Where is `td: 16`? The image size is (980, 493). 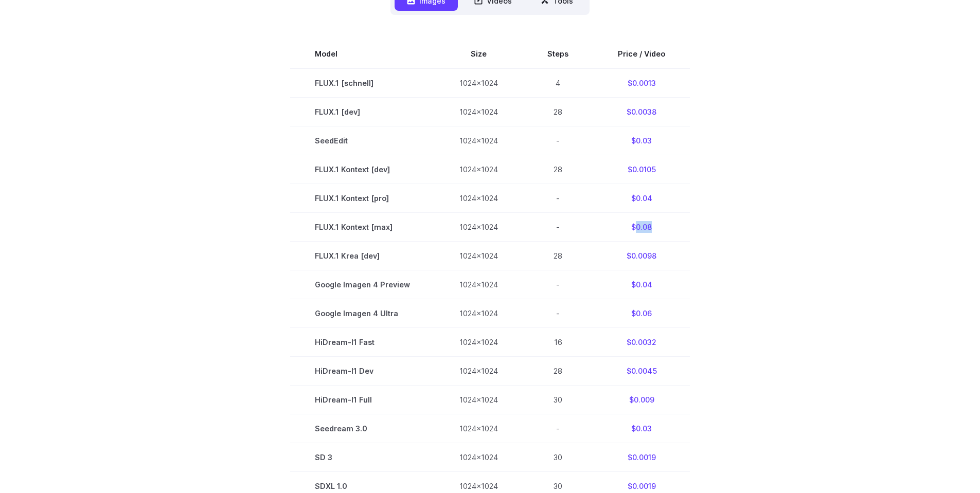
td: 16 is located at coordinates (557, 342).